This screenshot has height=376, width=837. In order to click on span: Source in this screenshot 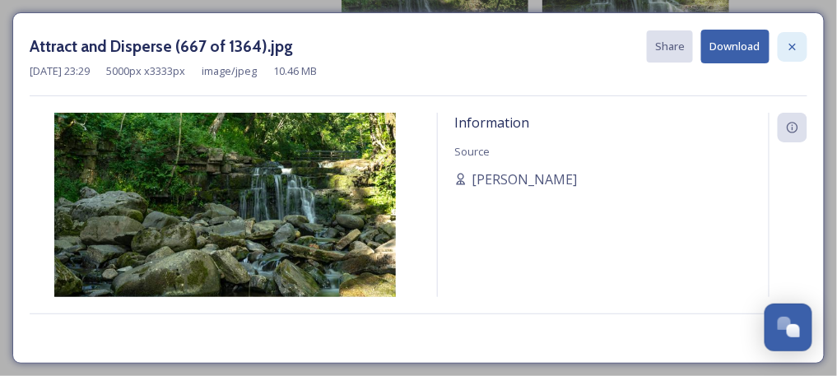, I will do `click(472, 151)`.